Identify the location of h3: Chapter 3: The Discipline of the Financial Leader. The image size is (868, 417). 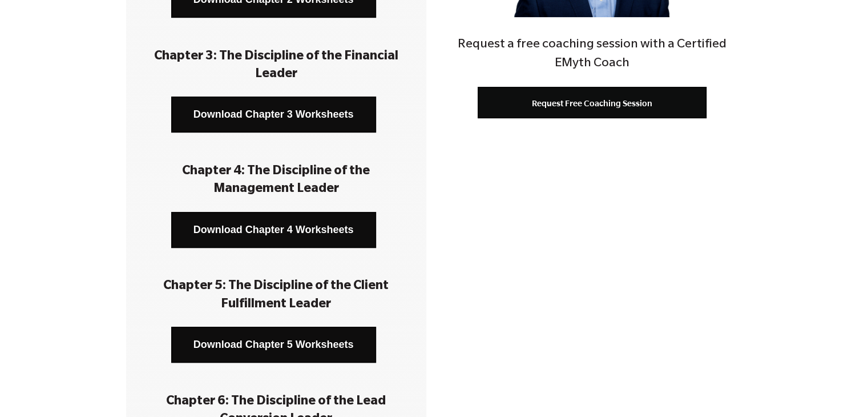
(276, 66).